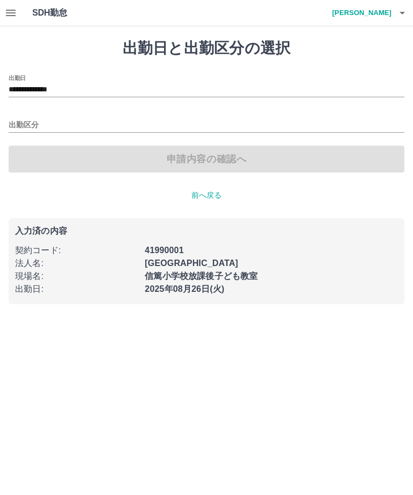 This screenshot has height=495, width=413. Describe the element at coordinates (76, 250) in the screenshot. I see `p: 契約コード :` at that location.